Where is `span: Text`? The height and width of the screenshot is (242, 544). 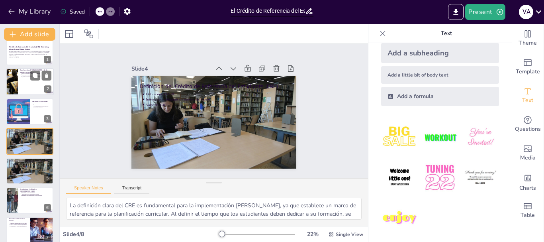
span: Text is located at coordinates (528, 100).